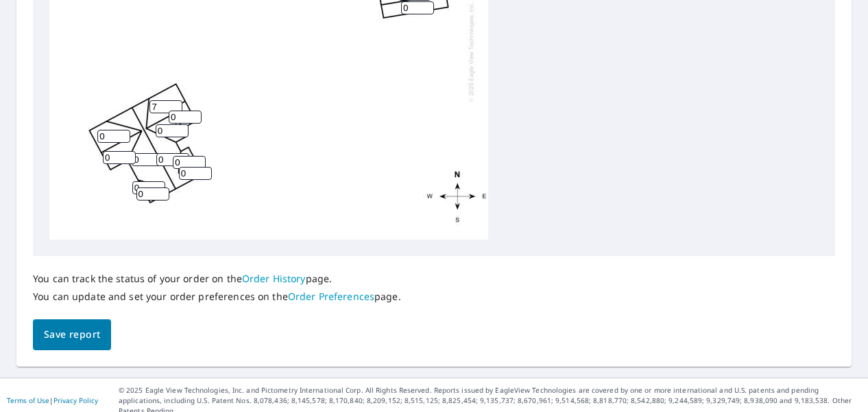  What do you see at coordinates (72, 334) in the screenshot?
I see `span: Save report` at bounding box center [72, 334].